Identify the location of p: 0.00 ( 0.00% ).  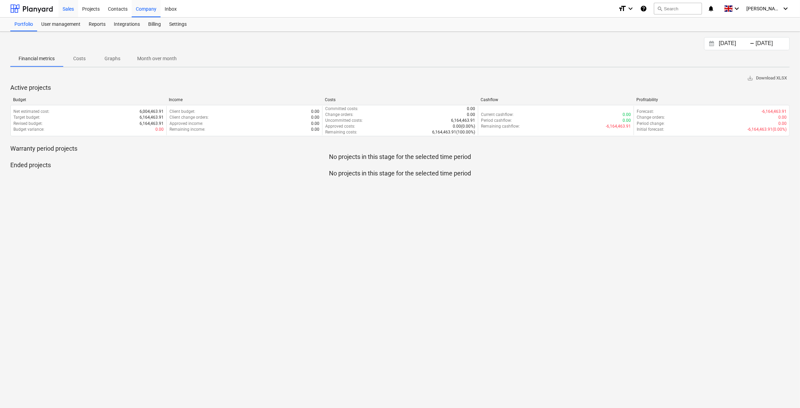
(464, 126).